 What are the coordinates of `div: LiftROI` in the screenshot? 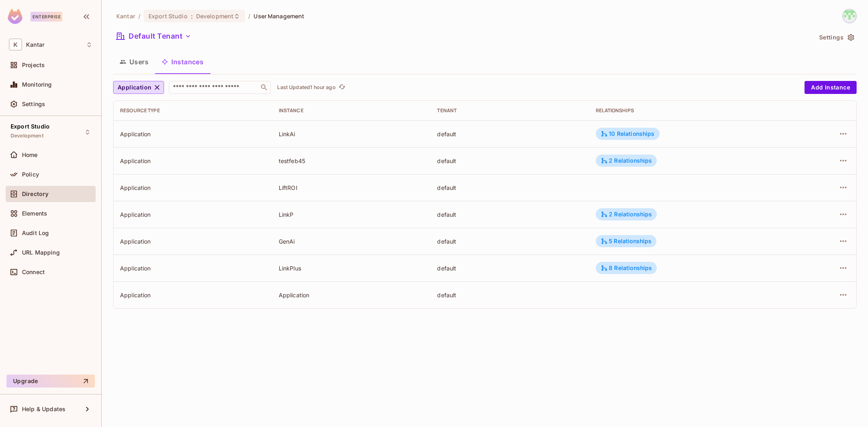 It's located at (351, 188).